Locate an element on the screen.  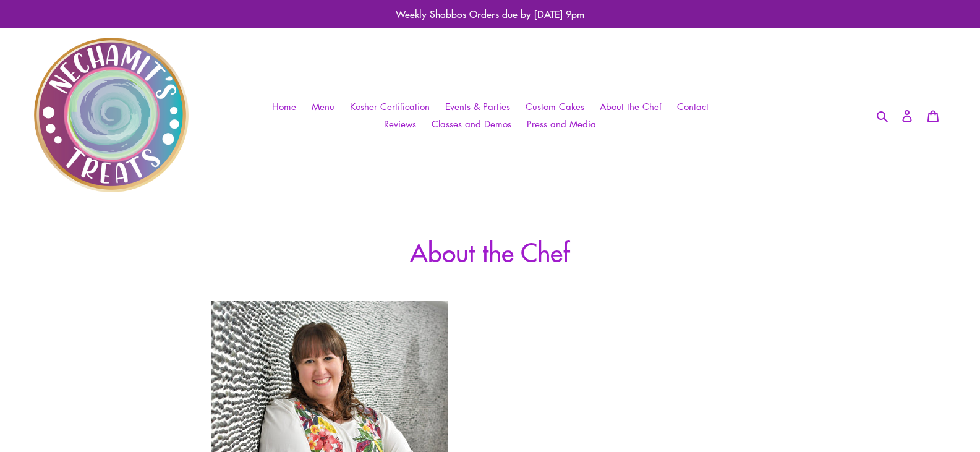
a: Events & Parties is located at coordinates (477, 106).